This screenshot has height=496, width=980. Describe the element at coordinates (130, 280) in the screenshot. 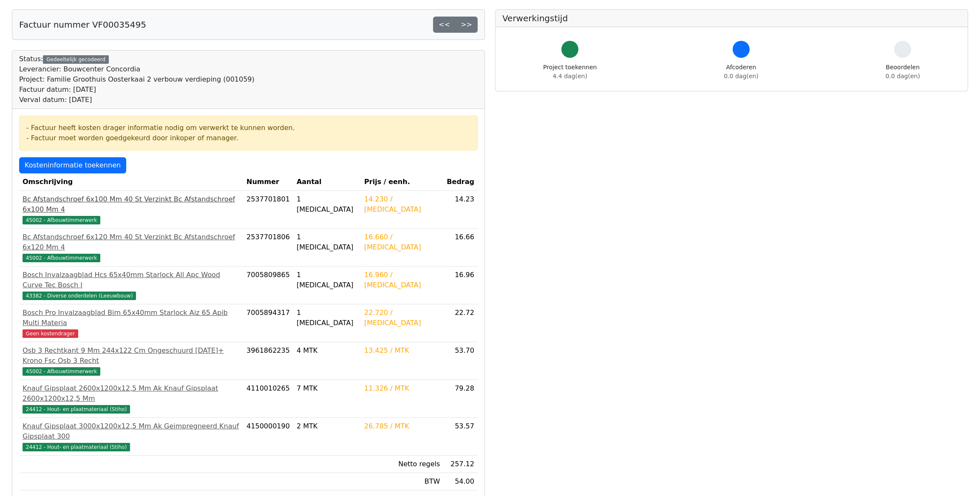

I see `div: Bosch Invalzaagblad Hcs 65x40mm Starlock All Apc Wood Curve Tec Bosch I` at that location.